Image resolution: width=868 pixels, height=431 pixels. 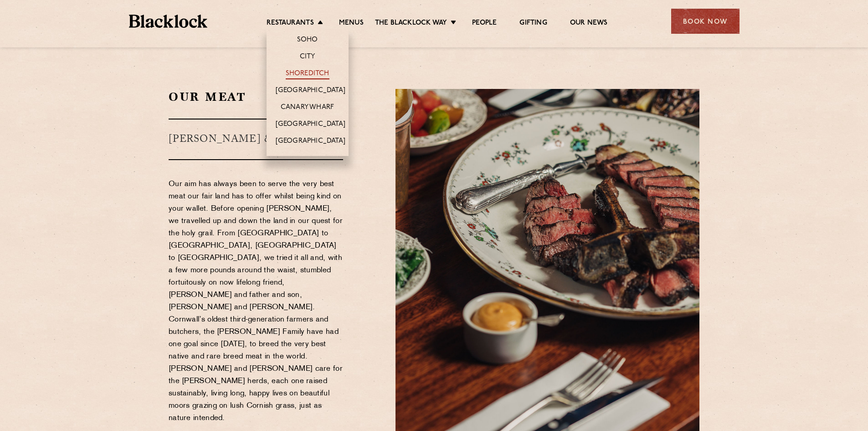 I want to click on a: Soho, so click(x=308, y=41).